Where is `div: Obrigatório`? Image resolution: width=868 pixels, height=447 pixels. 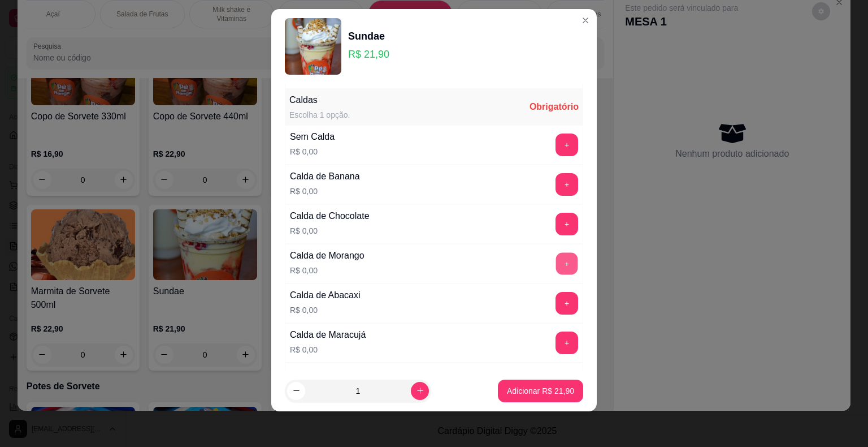
div: Obrigatório is located at coordinates (554, 107).